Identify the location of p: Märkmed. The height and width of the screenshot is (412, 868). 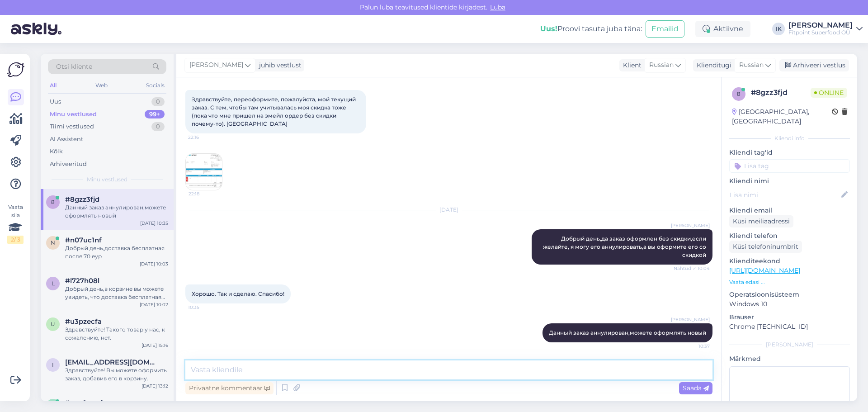
(789, 359).